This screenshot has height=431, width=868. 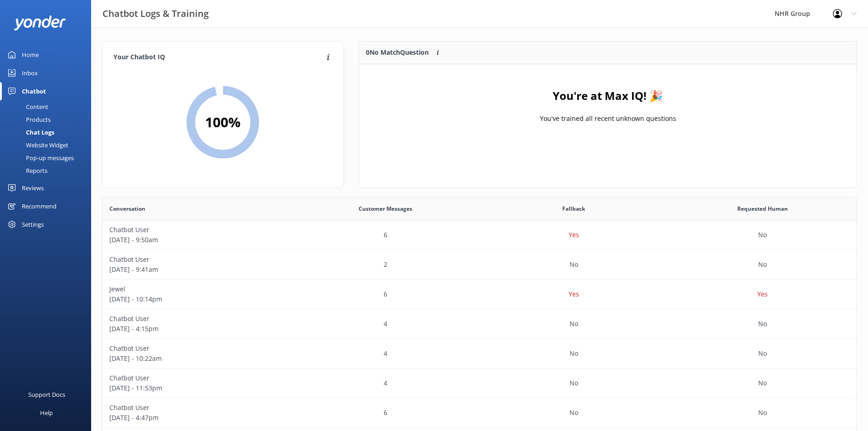 I want to click on div: Content, so click(x=27, y=107).